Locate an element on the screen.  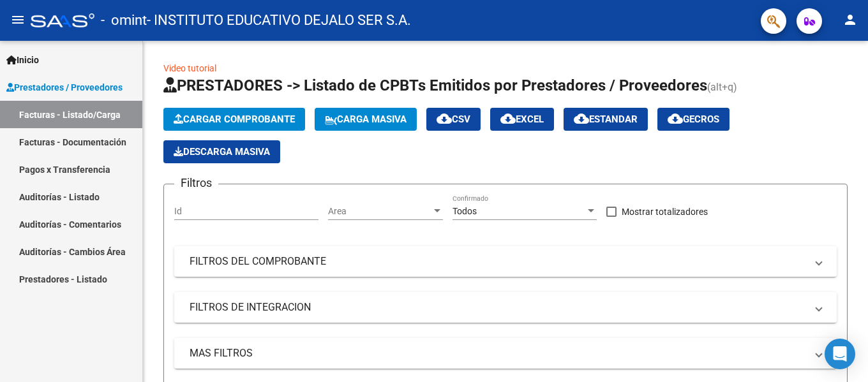
mat-panel-title: FILTROS DEL COMPROBANTE is located at coordinates (498, 262).